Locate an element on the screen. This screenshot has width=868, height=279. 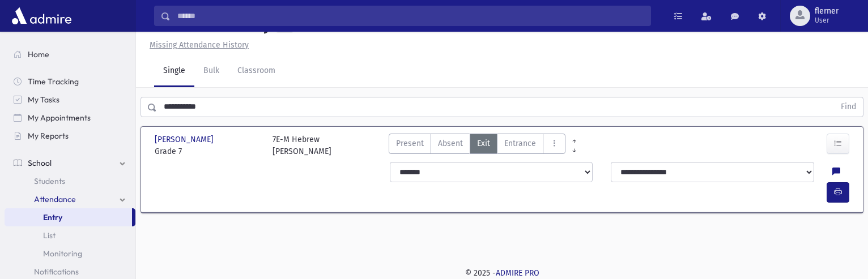
a: Single is located at coordinates (174, 71).